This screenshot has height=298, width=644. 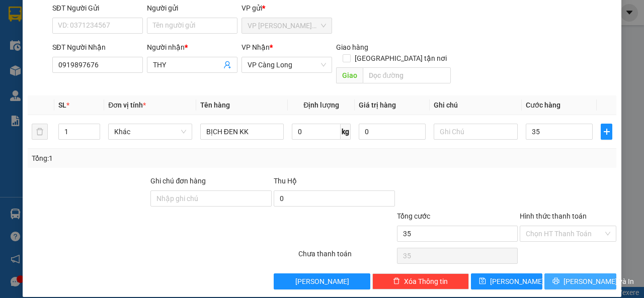 What do you see at coordinates (242, 132) in the screenshot?
I see `input: VD: Bàn, Ghế` at bounding box center [242, 132].